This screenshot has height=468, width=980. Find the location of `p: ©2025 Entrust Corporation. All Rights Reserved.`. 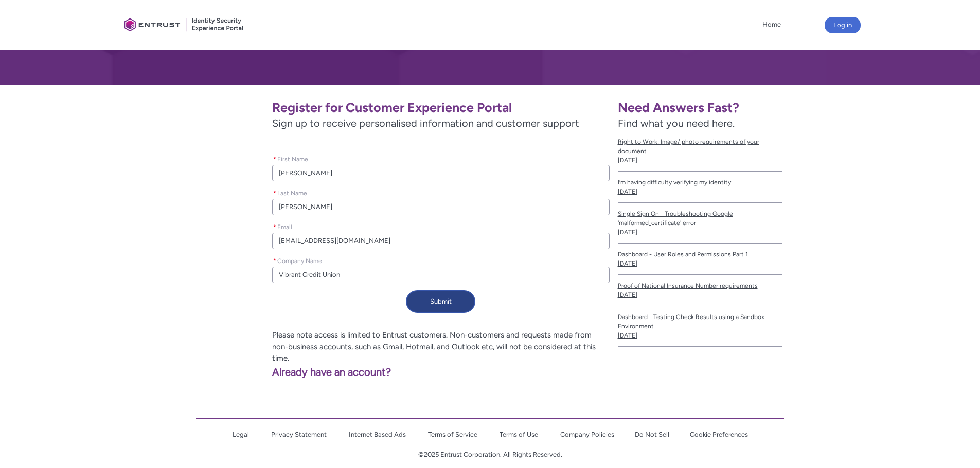

p: ©2025 Entrust Corporation. All Rights Reserved. is located at coordinates (489, 455).